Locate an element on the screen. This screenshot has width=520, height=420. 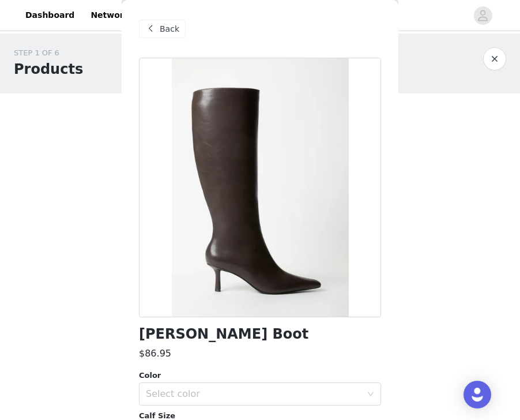
span: Back is located at coordinates (170, 29).